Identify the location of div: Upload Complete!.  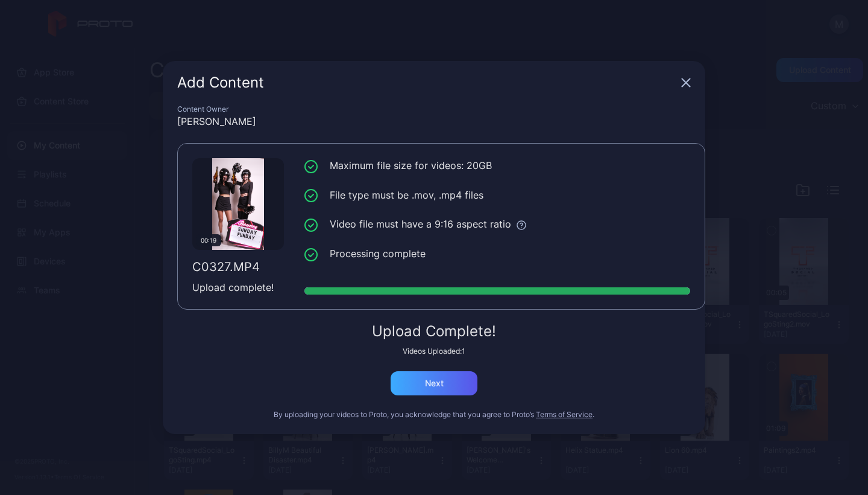
(434, 331).